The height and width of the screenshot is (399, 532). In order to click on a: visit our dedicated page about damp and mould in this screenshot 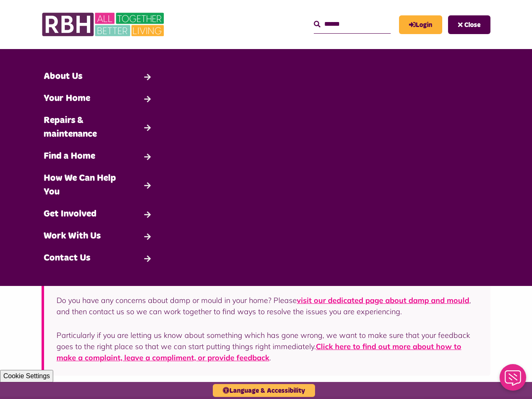, I will do `click(383, 300)`.